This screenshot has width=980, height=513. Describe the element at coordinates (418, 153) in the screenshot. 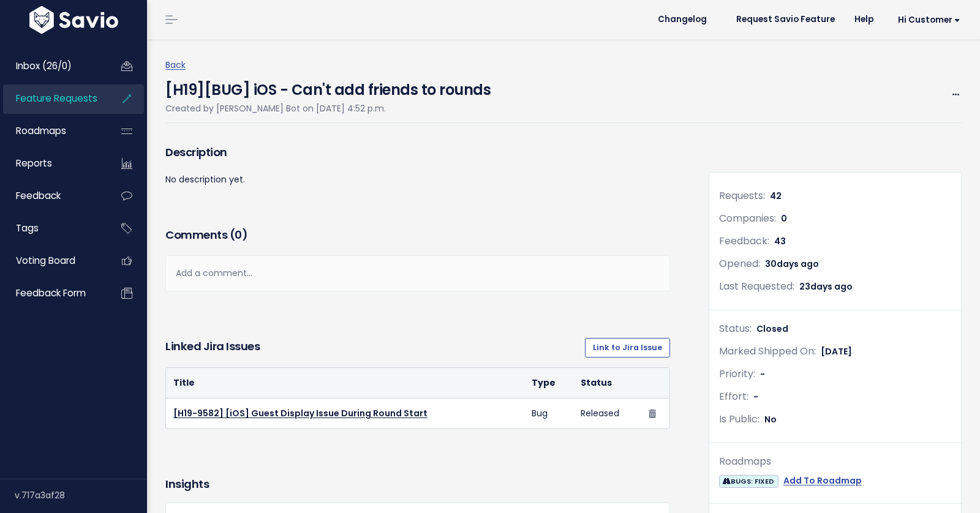

I see `h3: Description` at that location.